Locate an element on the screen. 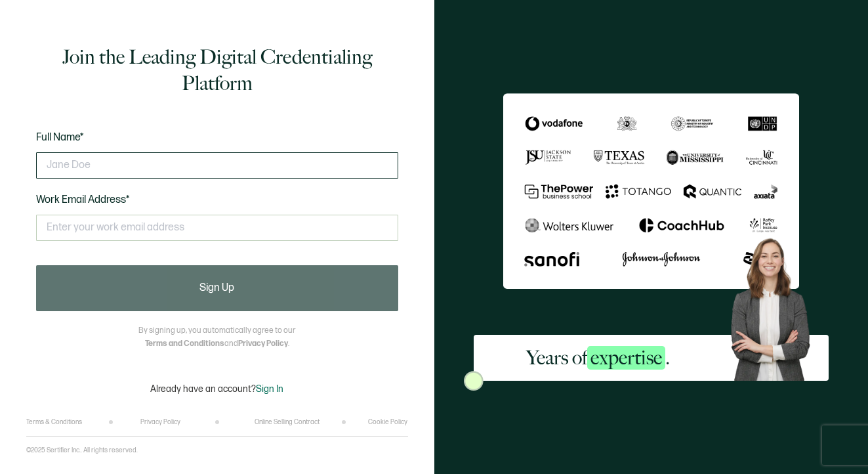 Image resolution: width=868 pixels, height=474 pixels. img: Sertifier Signup is located at coordinates (474, 381).